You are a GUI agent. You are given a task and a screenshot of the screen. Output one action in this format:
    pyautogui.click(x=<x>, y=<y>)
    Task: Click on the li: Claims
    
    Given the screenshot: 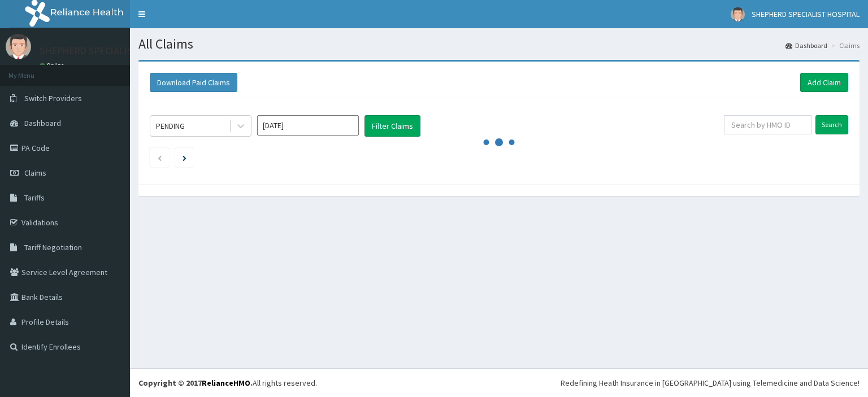 What is the action you would take?
    pyautogui.click(x=844, y=45)
    